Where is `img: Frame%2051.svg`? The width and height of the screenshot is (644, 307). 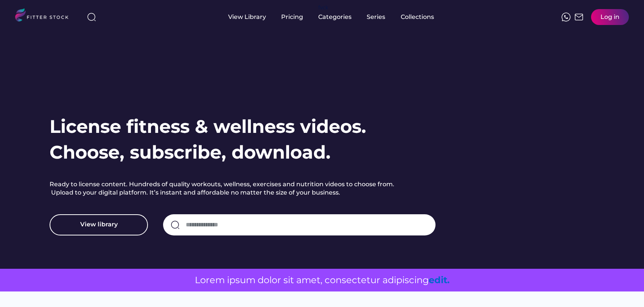
img: Frame%2051.svg is located at coordinates (579, 17).